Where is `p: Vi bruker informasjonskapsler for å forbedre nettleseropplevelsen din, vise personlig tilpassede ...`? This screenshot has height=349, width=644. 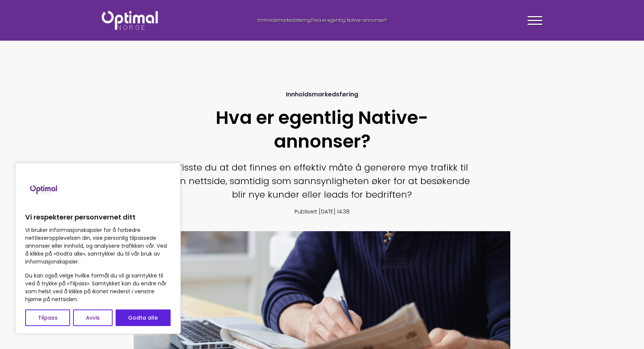
p: Vi bruker informasjonskapsler for å forbedre nettleseropplevelsen din, vise personlig tilpassede ... is located at coordinates (98, 245).